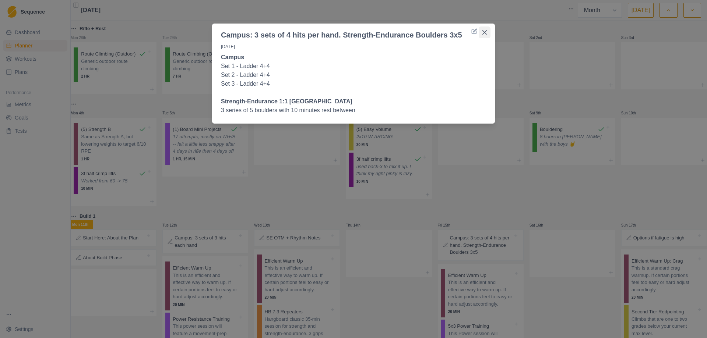 Image resolution: width=707 pixels, height=338 pixels. Describe the element at coordinates (353, 75) in the screenshot. I see `p: Set 2 - Ladder 4+4` at that location.